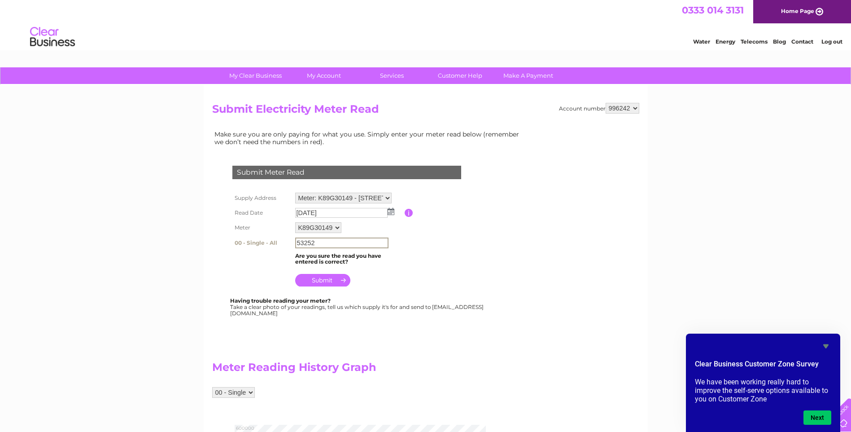  What do you see at coordinates (702, 41) in the screenshot?
I see `a: Water` at bounding box center [702, 41].